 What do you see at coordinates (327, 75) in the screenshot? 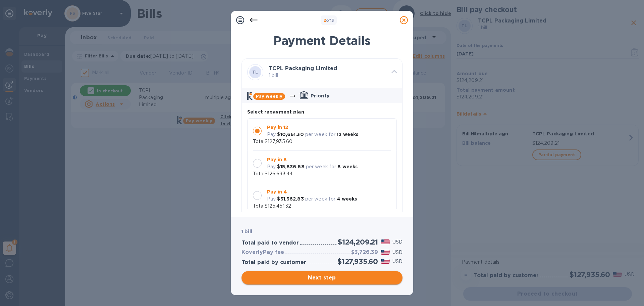
I see `p: 1 bill` at bounding box center [327, 75].